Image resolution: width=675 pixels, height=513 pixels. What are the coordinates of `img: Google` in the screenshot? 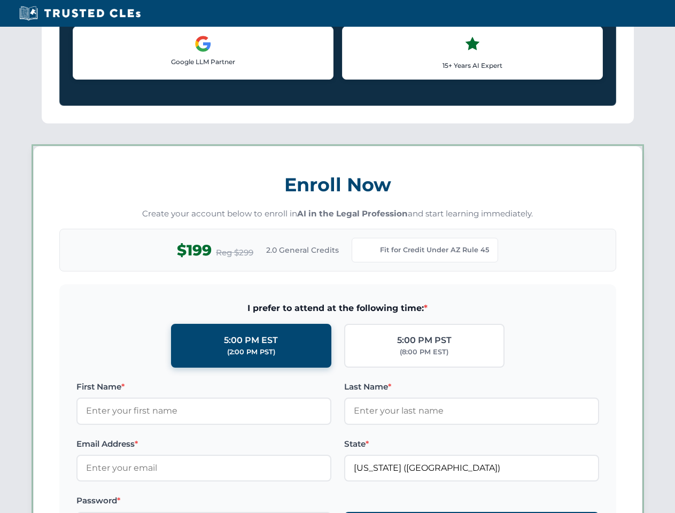 It's located at (203, 44).